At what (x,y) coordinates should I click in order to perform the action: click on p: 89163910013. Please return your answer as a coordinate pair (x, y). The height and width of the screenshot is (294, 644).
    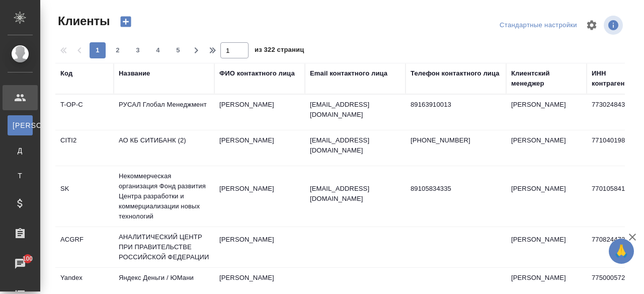
    Looking at the image, I should click on (456, 105).